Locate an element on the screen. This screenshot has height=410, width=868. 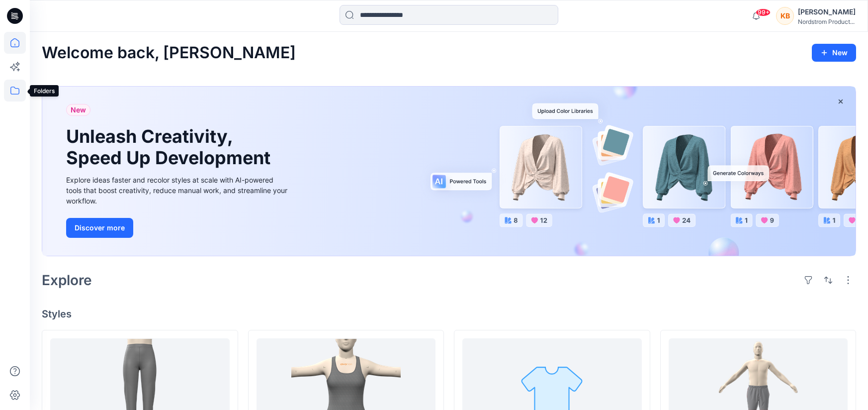
a: Discover more is located at coordinates (178, 228).